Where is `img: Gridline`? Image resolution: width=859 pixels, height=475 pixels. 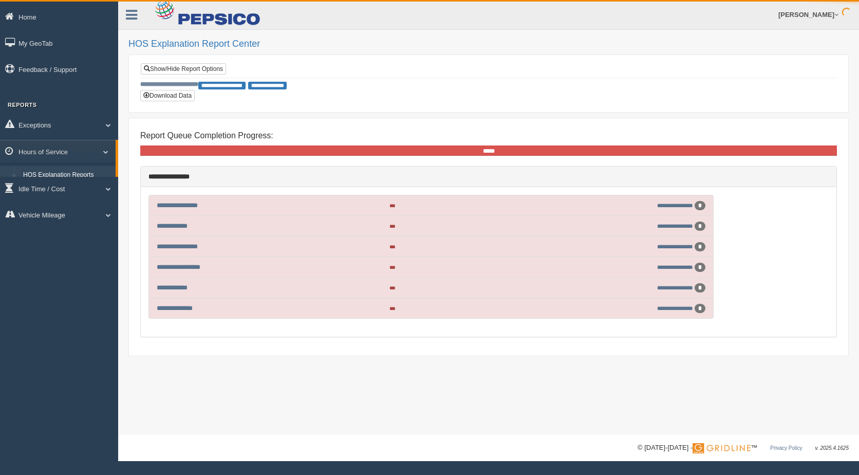
img: Gridline is located at coordinates (721, 448).